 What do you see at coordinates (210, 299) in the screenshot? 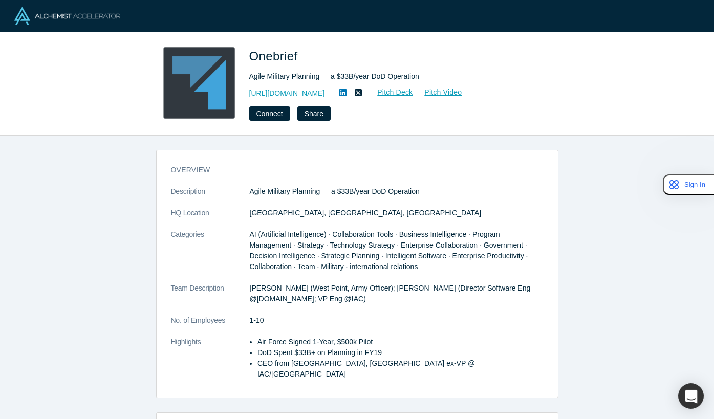
I see `dt: Team Description` at bounding box center [210, 299].